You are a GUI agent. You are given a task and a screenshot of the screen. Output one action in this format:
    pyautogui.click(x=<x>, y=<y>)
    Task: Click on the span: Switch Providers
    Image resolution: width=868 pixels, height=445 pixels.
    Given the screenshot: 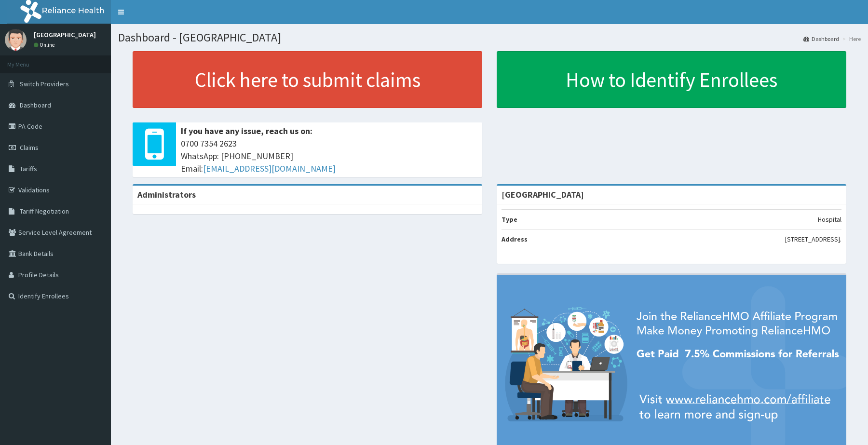 What is the action you would take?
    pyautogui.click(x=44, y=84)
    